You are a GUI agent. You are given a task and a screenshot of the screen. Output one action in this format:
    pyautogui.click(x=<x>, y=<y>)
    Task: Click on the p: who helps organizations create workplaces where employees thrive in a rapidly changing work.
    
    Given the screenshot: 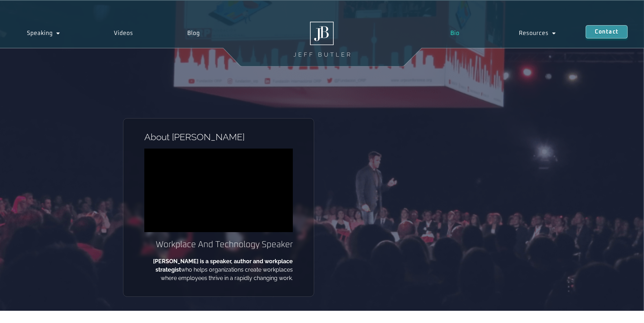 What is the action you would take?
    pyautogui.click(x=218, y=270)
    